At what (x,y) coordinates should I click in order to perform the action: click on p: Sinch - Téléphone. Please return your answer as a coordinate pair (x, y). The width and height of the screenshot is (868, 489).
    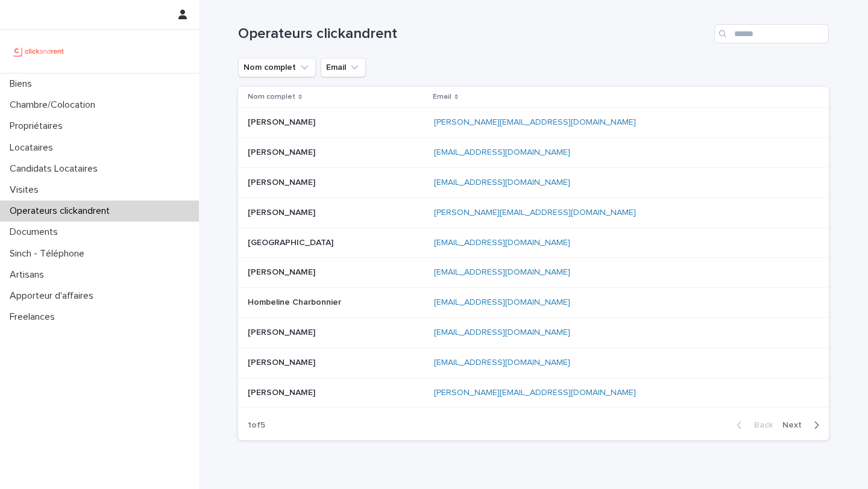
    Looking at the image, I should click on (50, 253).